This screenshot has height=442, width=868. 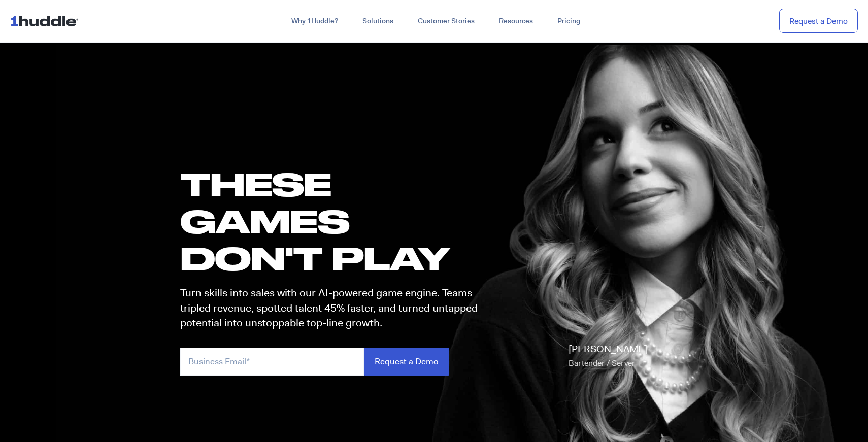 I want to click on a: Request a Demo, so click(x=819, y=21).